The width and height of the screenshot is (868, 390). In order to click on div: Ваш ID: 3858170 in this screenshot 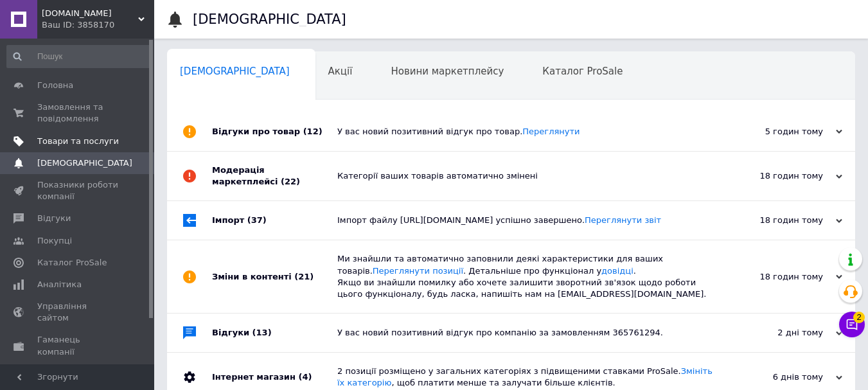, I will do `click(97, 26)`.